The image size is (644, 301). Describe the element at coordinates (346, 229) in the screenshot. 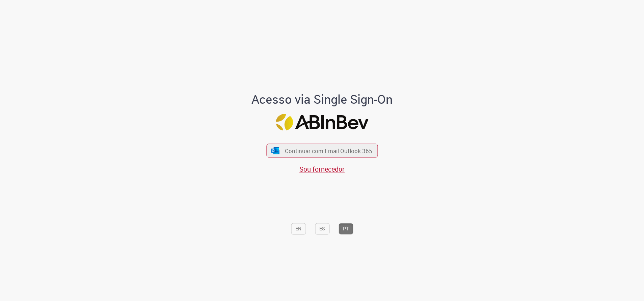

I see `button: PT` at that location.